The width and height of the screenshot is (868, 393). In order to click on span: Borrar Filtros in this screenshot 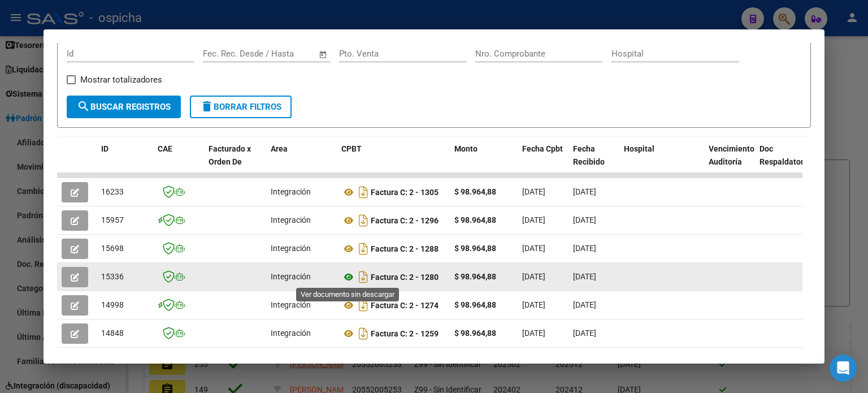, I will do `click(241, 107)`.